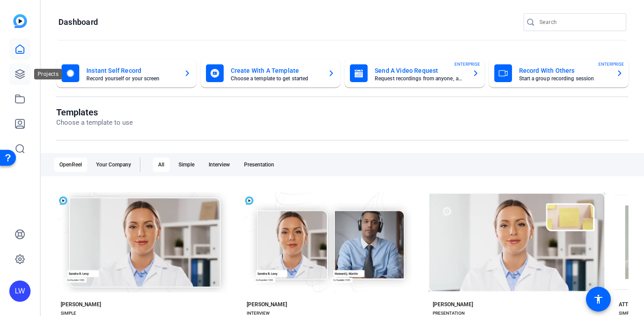  Describe the element at coordinates (598, 299) in the screenshot. I see `mat-icon: accessibility` at that location.